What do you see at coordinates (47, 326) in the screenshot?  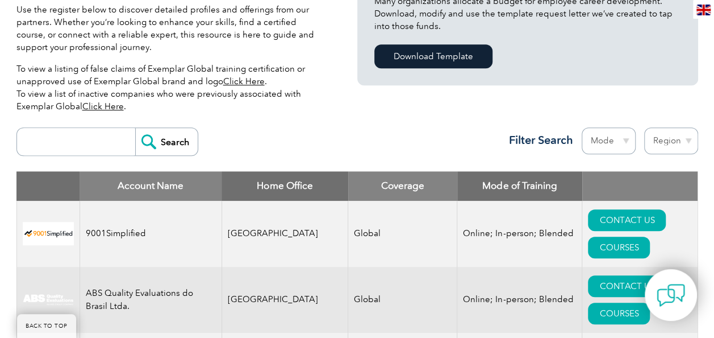 I see `a: BACK TO TOP` at bounding box center [47, 326].